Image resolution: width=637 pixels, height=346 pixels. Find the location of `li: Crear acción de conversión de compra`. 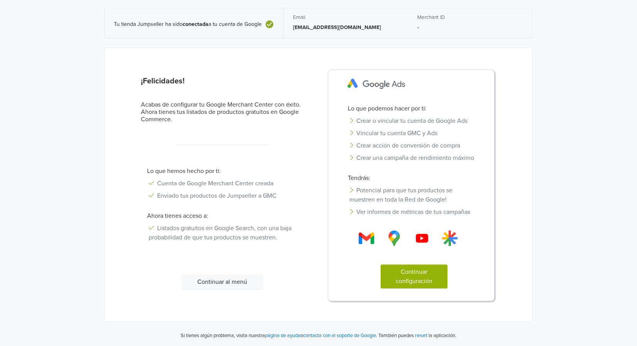

li: Crear acción de conversión de compra is located at coordinates (415, 146).